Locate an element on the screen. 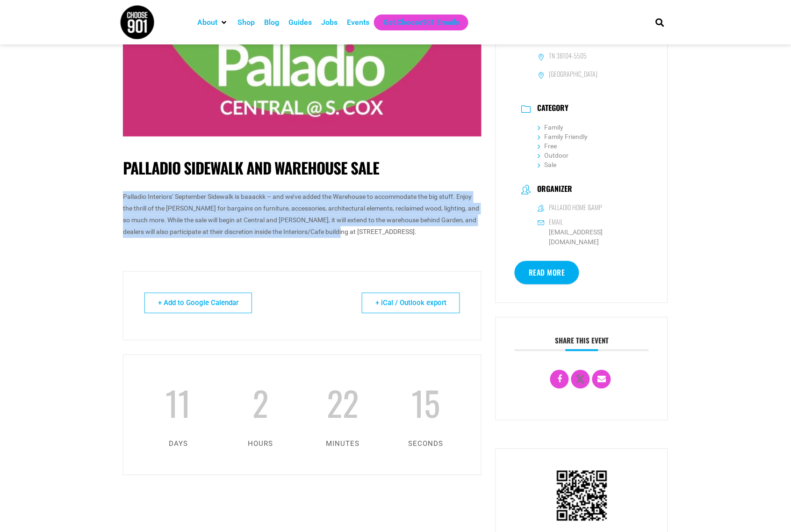 This screenshot has height=532, width=791. div: Guides is located at coordinates (300, 22).